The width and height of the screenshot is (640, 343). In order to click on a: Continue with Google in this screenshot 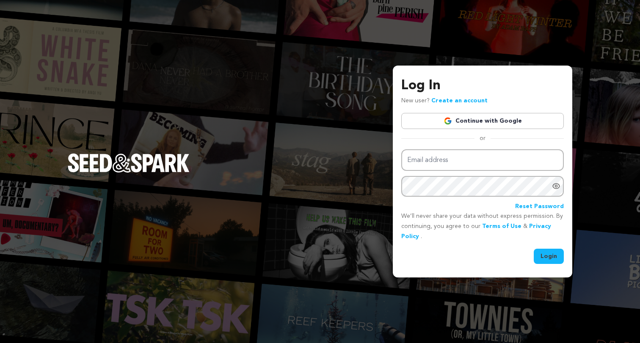, I will do `click(482, 121)`.